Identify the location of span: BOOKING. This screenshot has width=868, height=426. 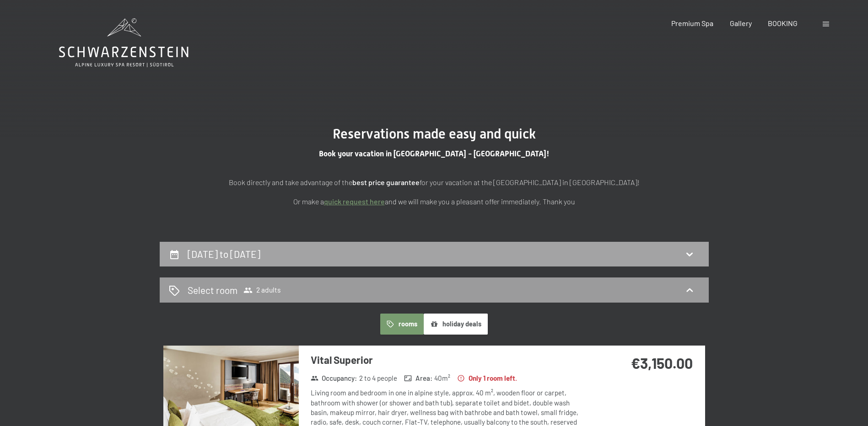
(783, 22).